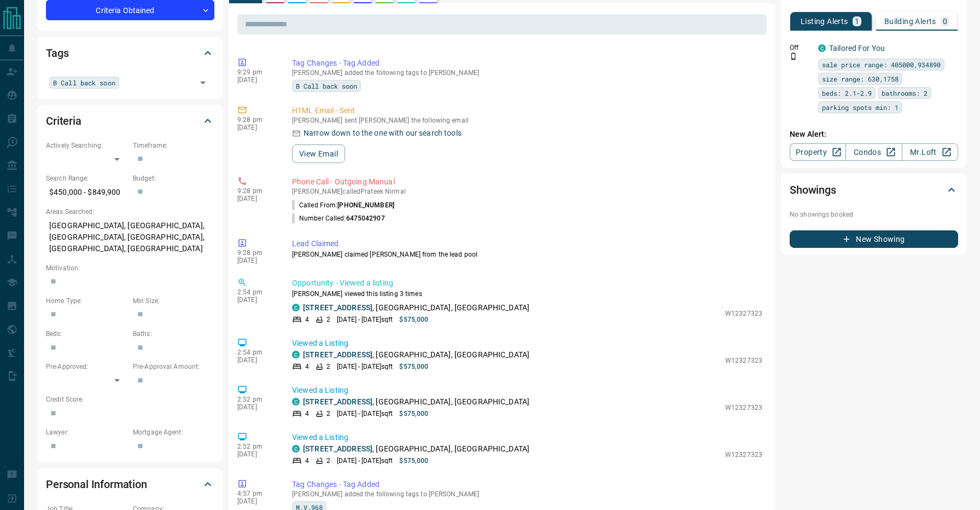 Image resolution: width=980 pixels, height=510 pixels. Describe the element at coordinates (343, 205) in the screenshot. I see `p: Called From:` at that location.